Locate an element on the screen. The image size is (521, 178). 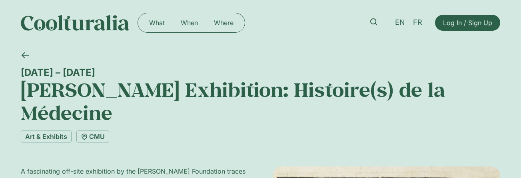
a: Where is located at coordinates (223, 23).